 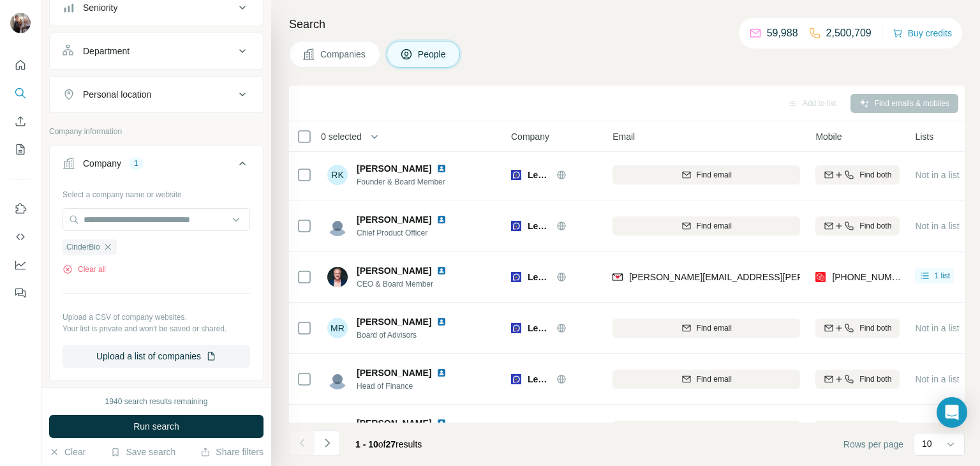 What do you see at coordinates (106, 51) in the screenshot?
I see `div: Department` at bounding box center [106, 51].